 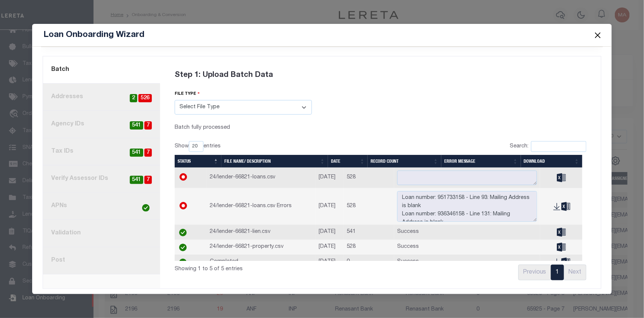 What do you see at coordinates (274, 162) in the screenshot?
I see `th: File Name/ Description: activate to sort column ascending` at bounding box center [274, 162].